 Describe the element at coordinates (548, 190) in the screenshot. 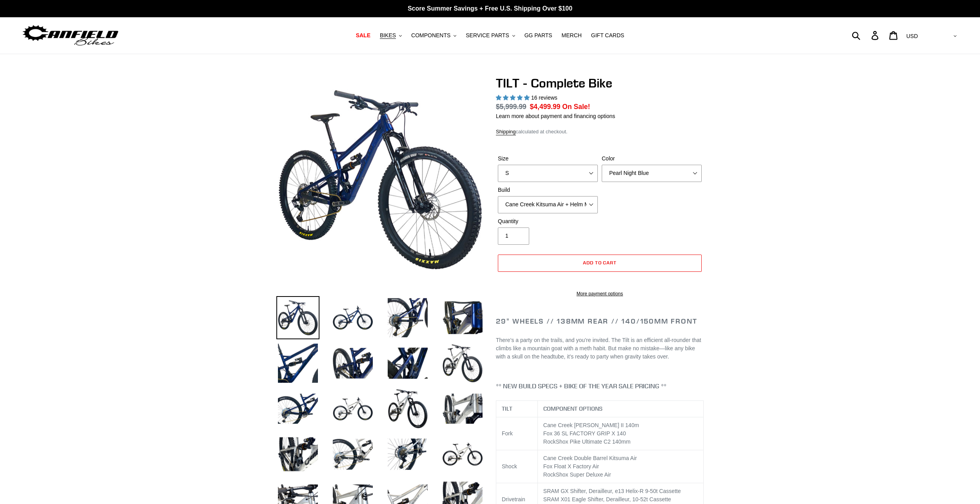

I see `label: Build` at that location.